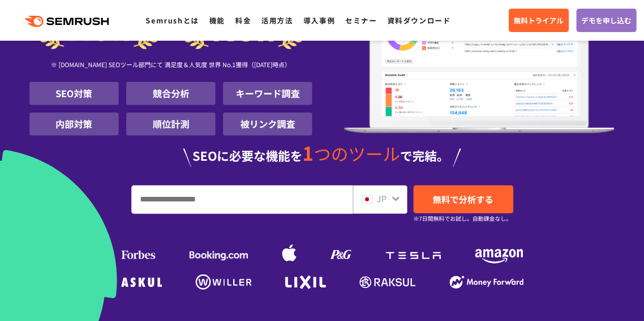 The height and width of the screenshot is (321, 644). I want to click on li: 被リンク調査, so click(267, 124).